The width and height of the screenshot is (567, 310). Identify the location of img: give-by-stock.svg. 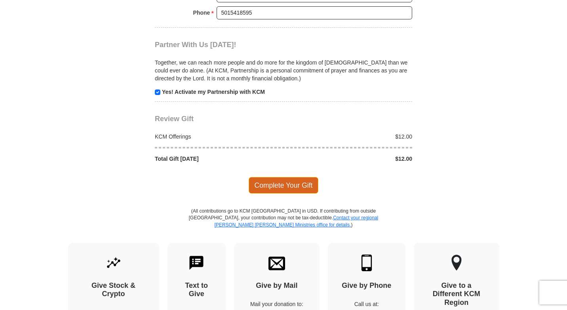
(114, 263).